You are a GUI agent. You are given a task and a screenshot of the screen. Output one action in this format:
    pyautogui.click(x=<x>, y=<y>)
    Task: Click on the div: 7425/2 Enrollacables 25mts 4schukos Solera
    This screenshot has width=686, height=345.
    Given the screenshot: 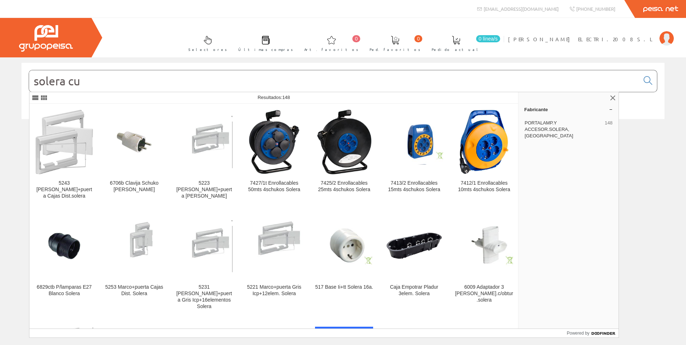 What is the action you would take?
    pyautogui.click(x=344, y=186)
    